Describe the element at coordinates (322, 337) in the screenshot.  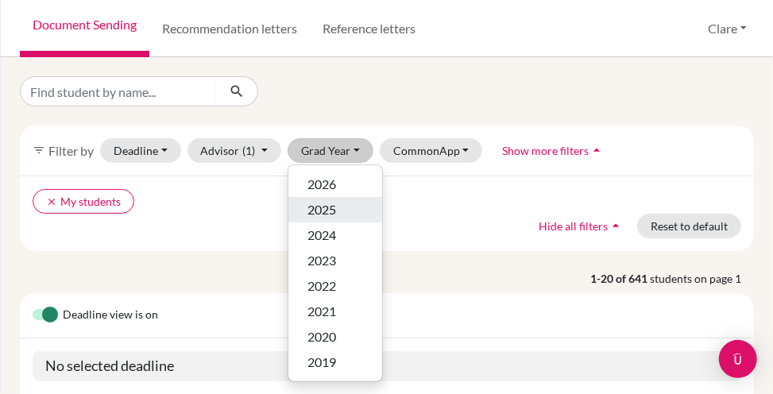
I see `span: 2020` at that location.